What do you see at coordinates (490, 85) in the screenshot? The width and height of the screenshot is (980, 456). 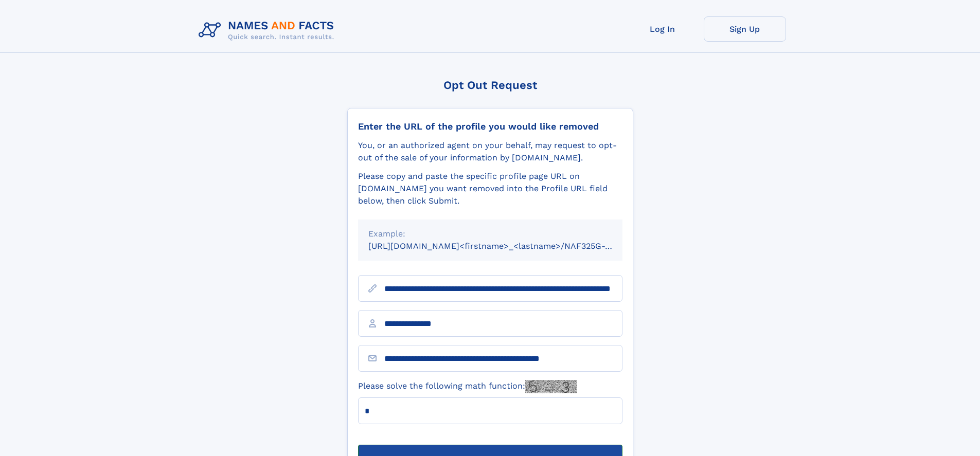 I see `div: Opt Out Request` at bounding box center [490, 85].